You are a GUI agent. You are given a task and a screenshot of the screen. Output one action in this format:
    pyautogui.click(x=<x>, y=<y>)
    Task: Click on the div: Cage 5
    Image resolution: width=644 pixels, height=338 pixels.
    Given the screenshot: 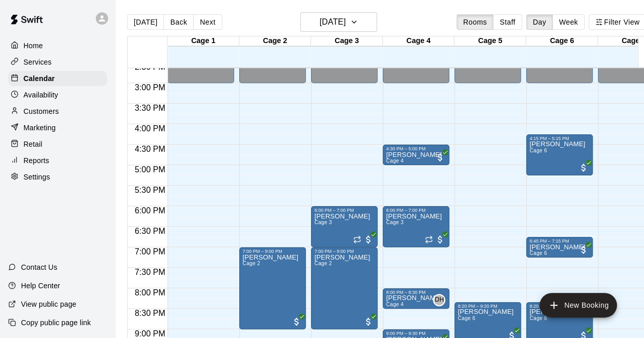 What is the action you would take?
    pyautogui.click(x=490, y=41)
    